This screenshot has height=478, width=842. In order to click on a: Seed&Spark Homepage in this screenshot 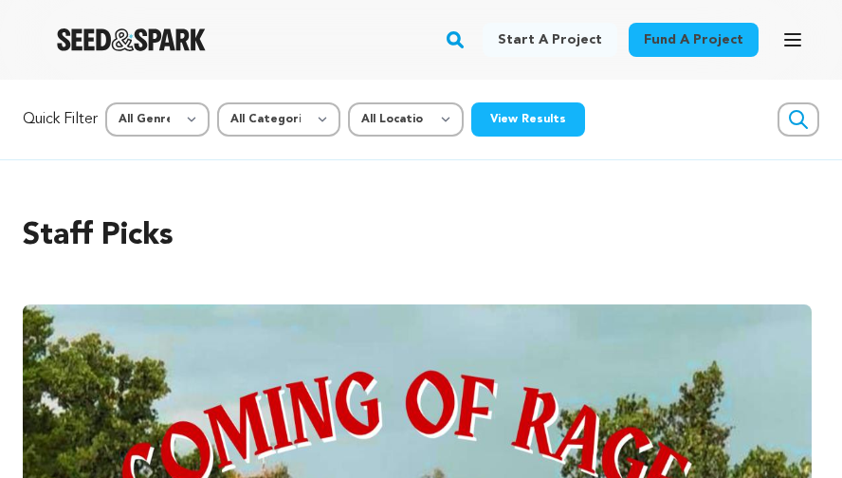, I will do `click(131, 40)`.